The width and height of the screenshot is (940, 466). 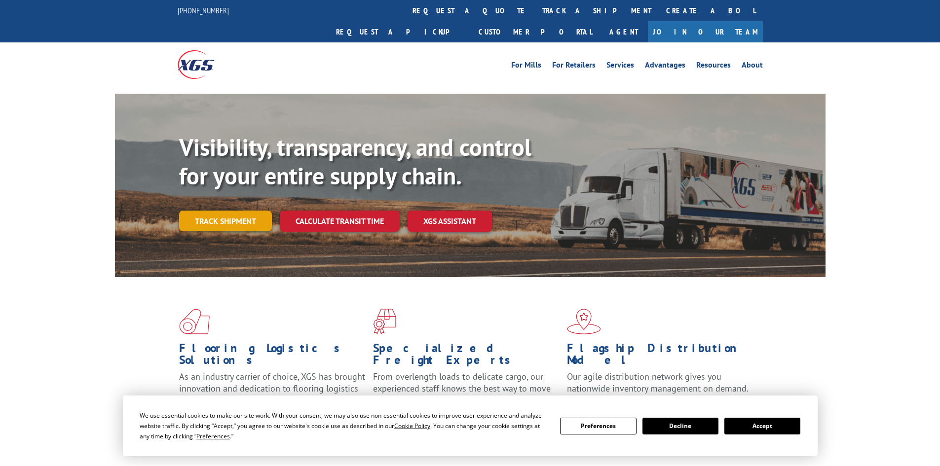 What do you see at coordinates (466, 357) in the screenshot?
I see `h1: Specialized Freight Experts` at bounding box center [466, 357].